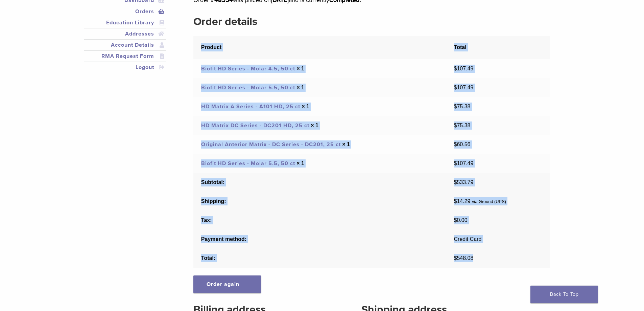 The height and width of the screenshot is (311, 644). Describe the element at coordinates (125, 34) in the screenshot. I see `a: Addresses` at that location.